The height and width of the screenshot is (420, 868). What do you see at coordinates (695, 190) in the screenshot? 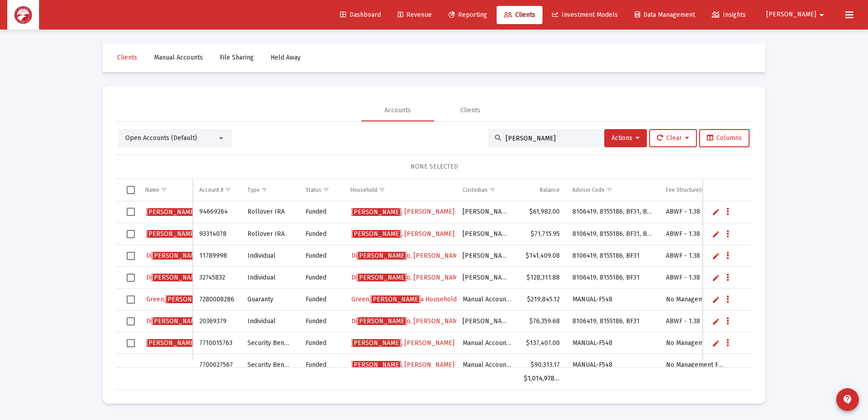
I see `td: Column Fee Structure(s)` at bounding box center [695, 190].